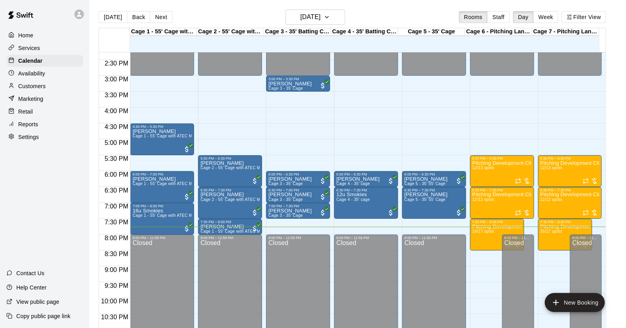  What do you see at coordinates (498, 17) in the screenshot?
I see `button: Staff` at bounding box center [498, 17].